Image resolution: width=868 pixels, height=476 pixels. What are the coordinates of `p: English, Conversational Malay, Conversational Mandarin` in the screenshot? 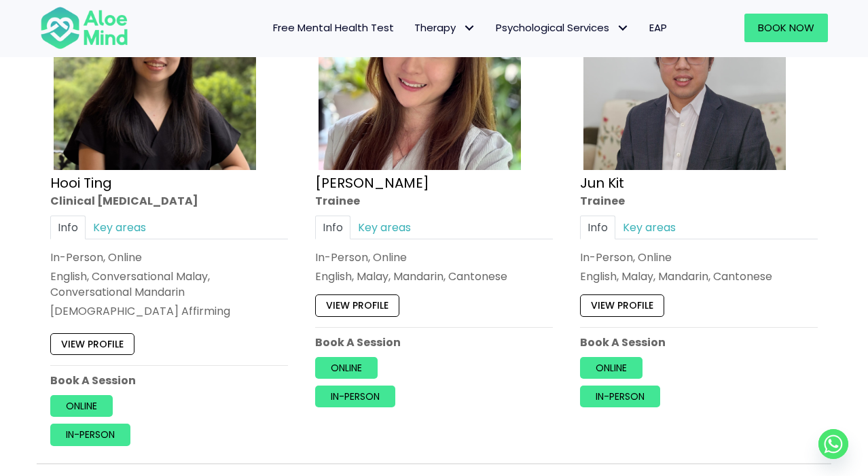 It's located at (169, 284).